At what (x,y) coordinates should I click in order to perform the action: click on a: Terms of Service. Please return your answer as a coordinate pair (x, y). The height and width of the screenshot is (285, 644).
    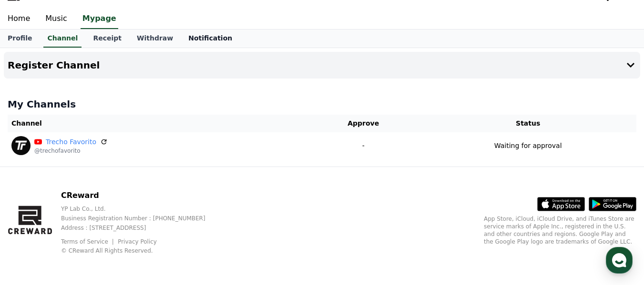
    Looking at the image, I should click on (88, 242).